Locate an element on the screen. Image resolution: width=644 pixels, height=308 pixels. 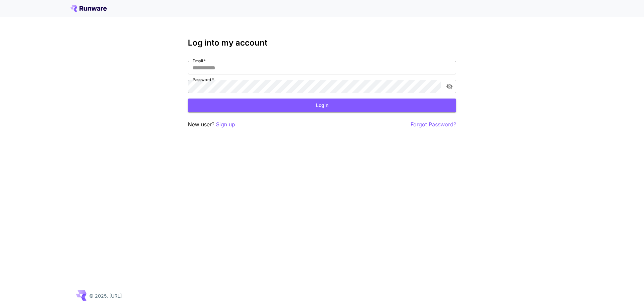
p: Forgot Password? is located at coordinates (434, 124).